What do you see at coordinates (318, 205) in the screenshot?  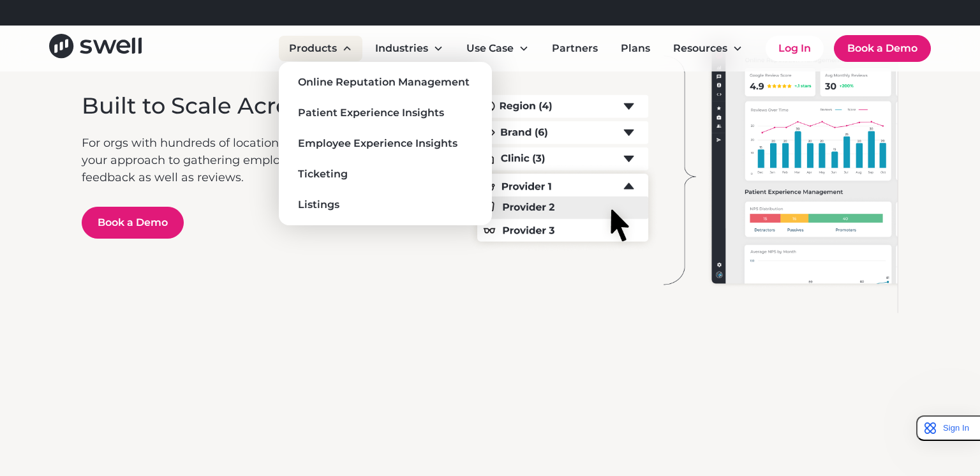 I see `div: Listings` at bounding box center [318, 205].